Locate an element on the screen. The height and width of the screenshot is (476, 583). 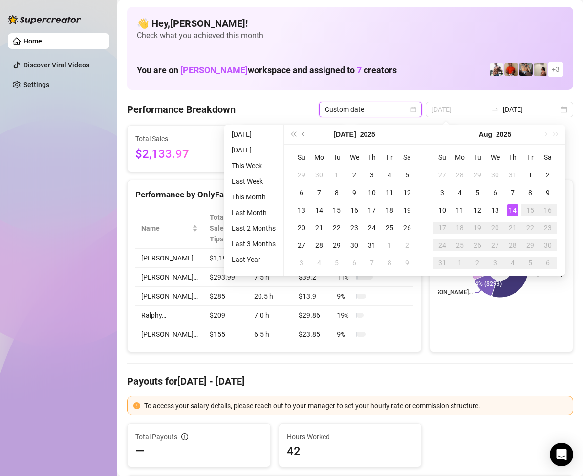
td: 2025-07-15 is located at coordinates (337, 210).